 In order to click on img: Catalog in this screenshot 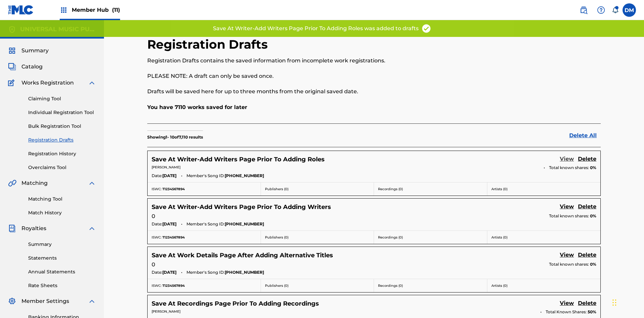, I will do `click(12, 67)`.